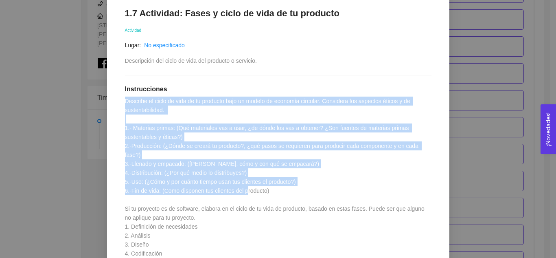  What do you see at coordinates (133, 30) in the screenshot?
I see `span: Actividad` at bounding box center [133, 30].